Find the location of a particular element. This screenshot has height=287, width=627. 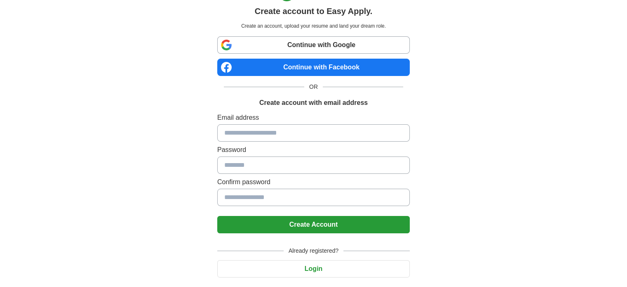

h1: Create account to Easy Apply. is located at coordinates (314, 11).